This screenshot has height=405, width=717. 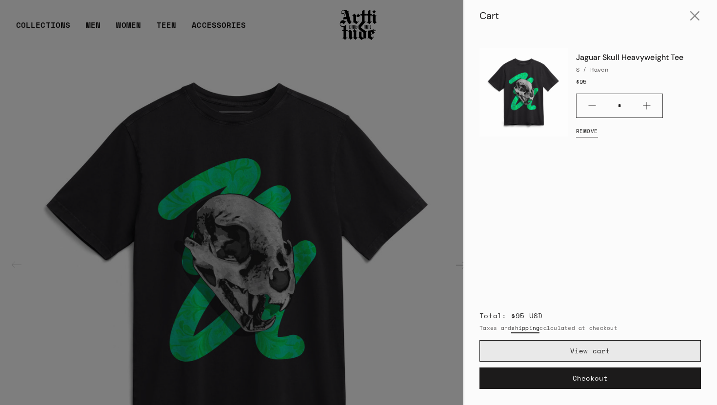 I want to click on button: Plus, so click(x=647, y=106).